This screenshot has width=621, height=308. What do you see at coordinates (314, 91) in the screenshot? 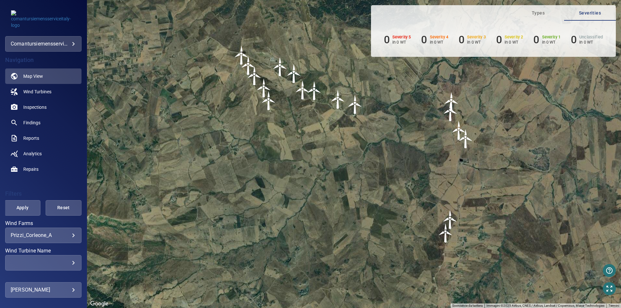
I see `gmp-advanced-marker: CO10` at bounding box center [314, 91].